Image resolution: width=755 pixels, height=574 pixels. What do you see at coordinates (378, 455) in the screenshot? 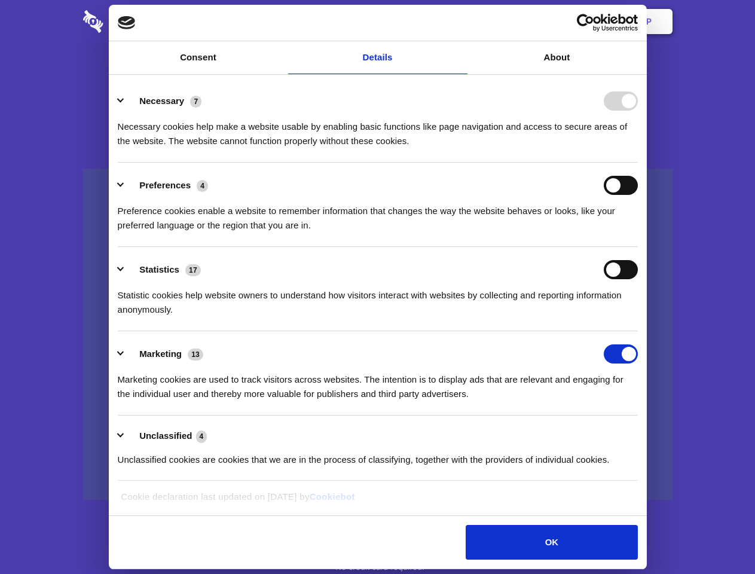
I see `div: Unclassified cookies are cookies that we are in the process of classifying, together with the pro...` at bounding box center [378, 455].